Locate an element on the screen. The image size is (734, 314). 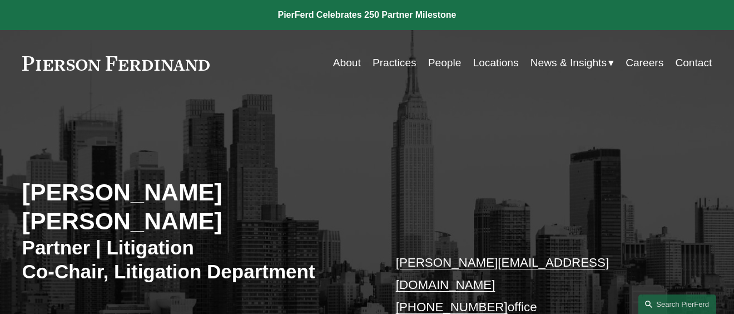
h3: Partner | Litigation Co-Chair, Litigation Department is located at coordinates (195, 259).